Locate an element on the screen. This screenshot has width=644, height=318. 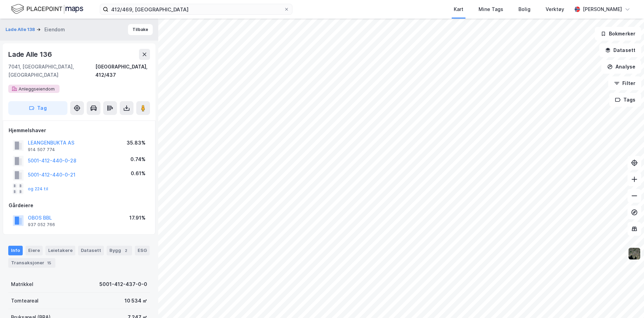
div: Matrikkel is located at coordinates (22, 285).